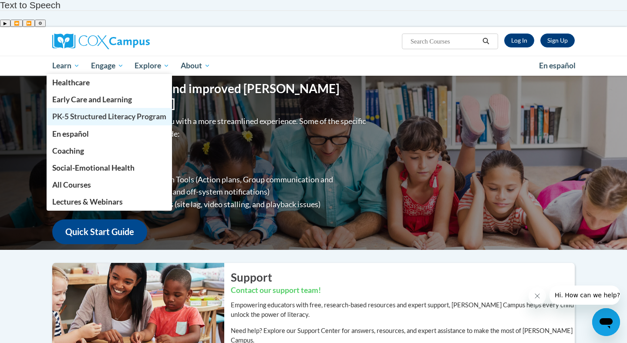 This screenshot has width=627, height=343. I want to click on button: Search, so click(486, 41).